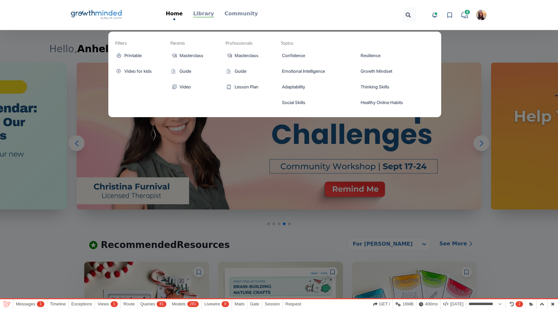 The width and height of the screenshot is (558, 309). What do you see at coordinates (357, 44) in the screenshot?
I see `div: Topics` at bounding box center [357, 44].